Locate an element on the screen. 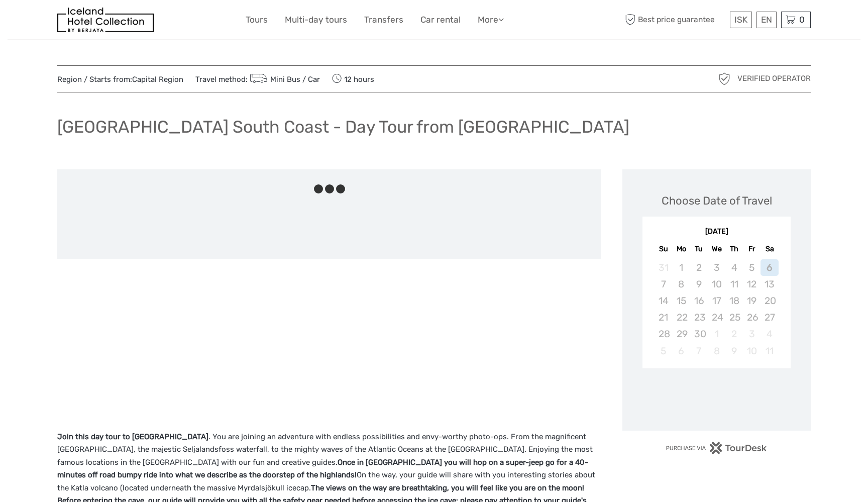 This screenshot has width=868, height=502. a: Mini Bus / Car is located at coordinates (284, 79).